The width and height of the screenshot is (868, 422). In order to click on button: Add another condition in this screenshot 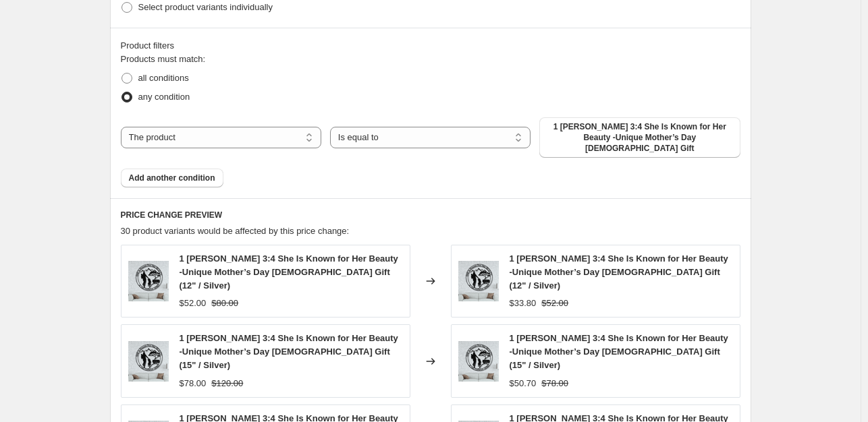, I will do `click(172, 178)`.